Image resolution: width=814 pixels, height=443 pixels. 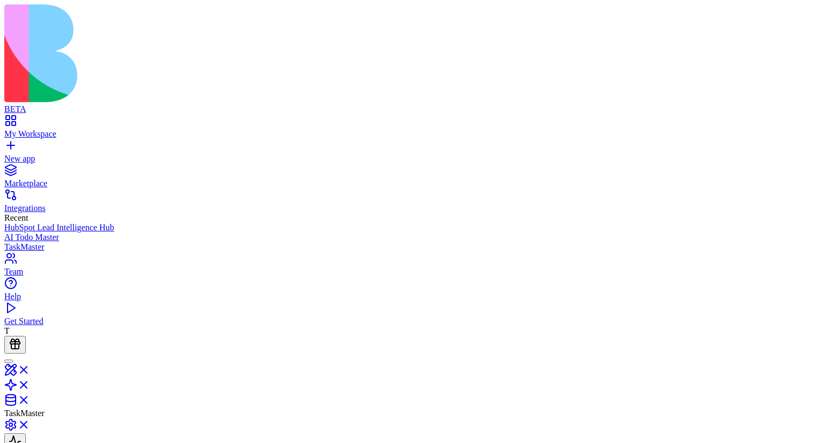 What do you see at coordinates (407, 267) in the screenshot?
I see `a: Team` at bounding box center [407, 267].